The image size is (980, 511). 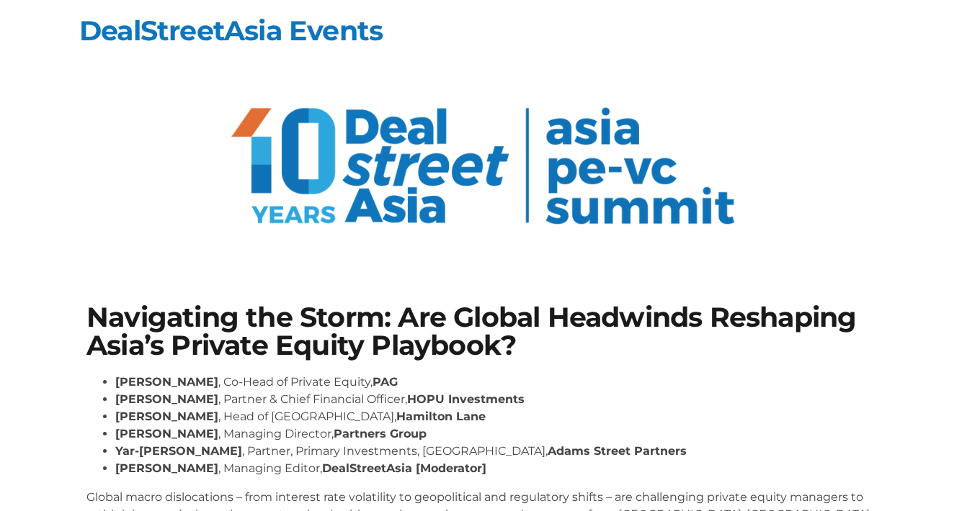 What do you see at coordinates (441, 416) in the screenshot?
I see `strong: Hamilton Lane` at bounding box center [441, 416].